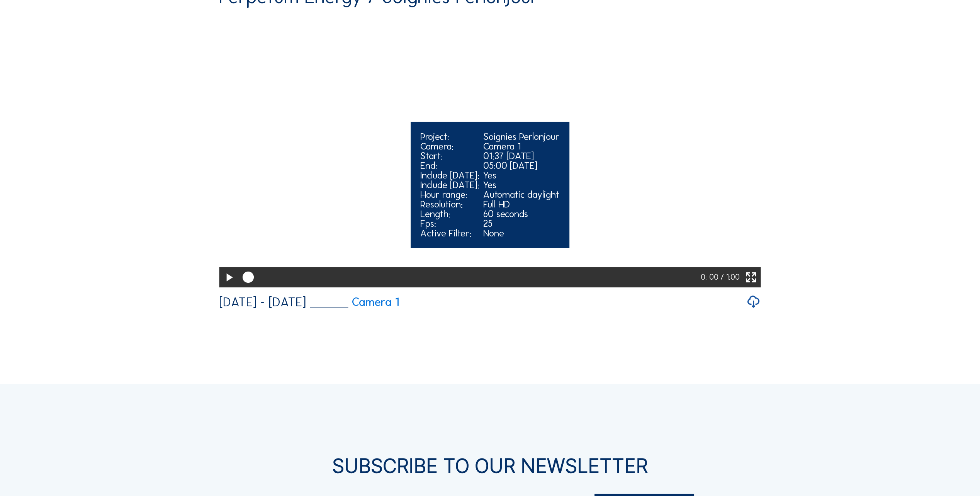 Image resolution: width=980 pixels, height=496 pixels. Describe the element at coordinates (490, 466) in the screenshot. I see `div: Subscribe to our newsletter` at that location.